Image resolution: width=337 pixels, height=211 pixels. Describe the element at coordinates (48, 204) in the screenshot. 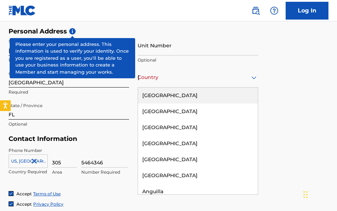

I see `a: Privacy Policy` at that location.